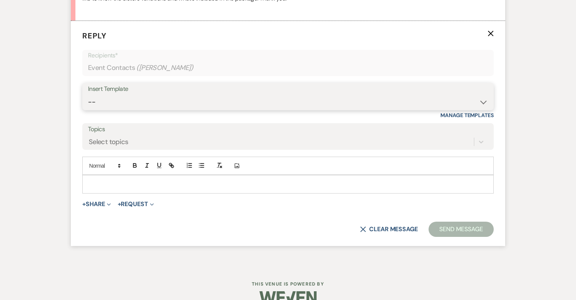 The height and width of the screenshot is (300, 576). What do you see at coordinates (288, 129) in the screenshot?
I see `label: Topics` at bounding box center [288, 129].